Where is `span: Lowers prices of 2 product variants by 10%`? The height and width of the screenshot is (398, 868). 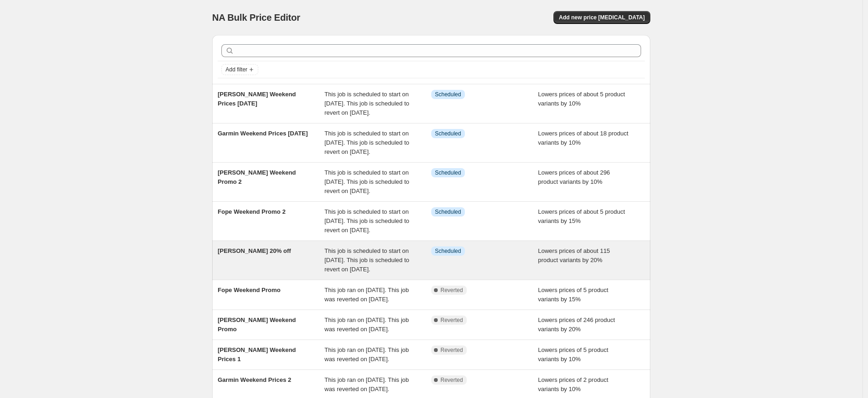 span: Lowers prices of 2 product variants by 10% is located at coordinates (573, 384).